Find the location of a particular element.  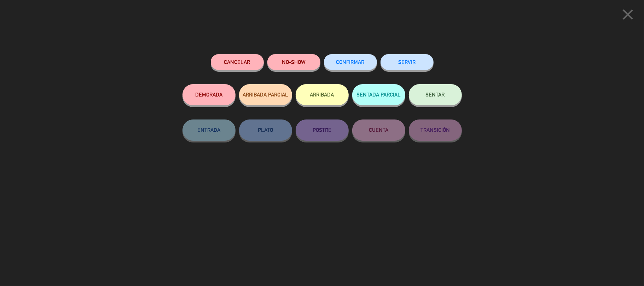

button: SENTAR is located at coordinates (435, 95).